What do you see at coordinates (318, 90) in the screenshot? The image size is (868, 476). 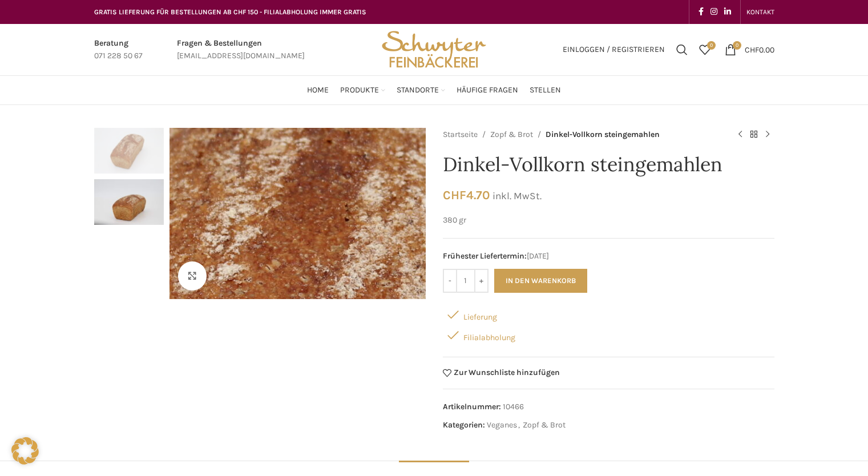 I see `a: Home` at bounding box center [318, 90].